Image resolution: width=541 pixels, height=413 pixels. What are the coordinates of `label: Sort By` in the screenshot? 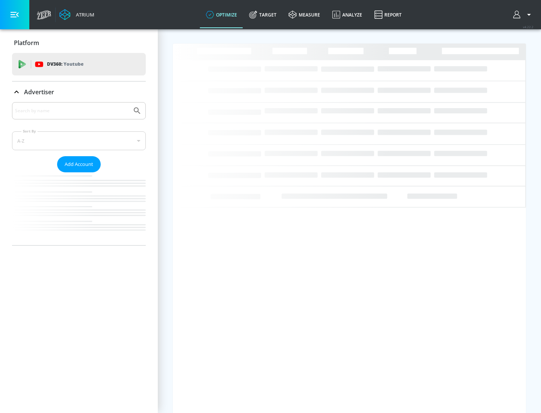 It's located at (29, 131).